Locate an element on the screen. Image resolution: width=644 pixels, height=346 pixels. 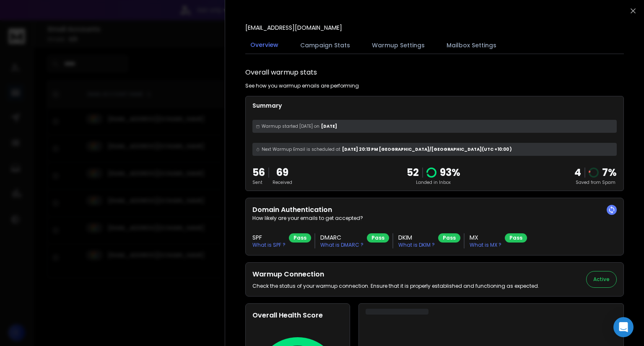
strong: 4 is located at coordinates (578, 172).